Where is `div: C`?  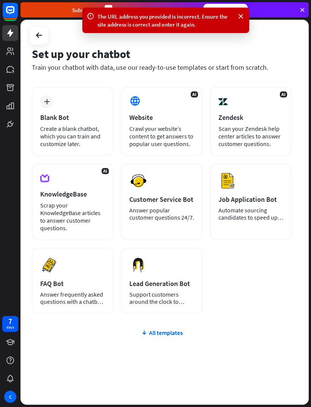 div: C is located at coordinates (10, 397).